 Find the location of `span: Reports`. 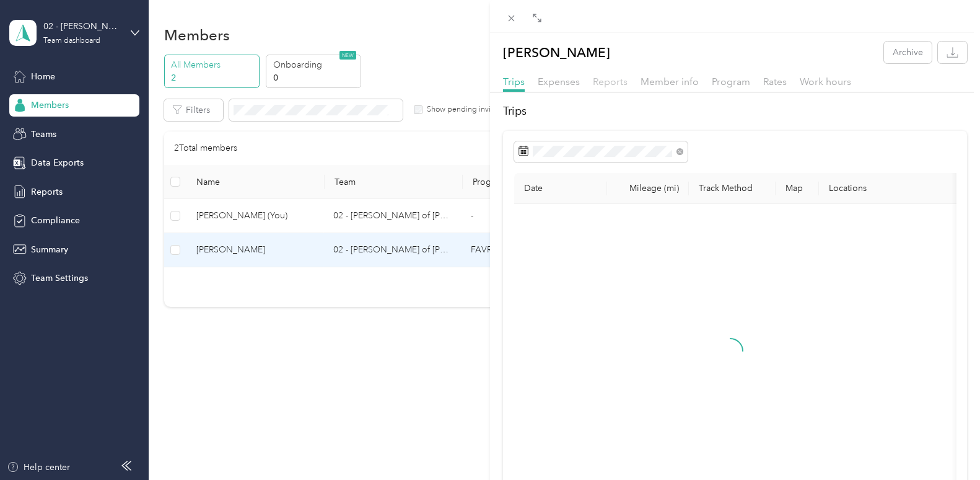

span: Reports is located at coordinates (610, 81).